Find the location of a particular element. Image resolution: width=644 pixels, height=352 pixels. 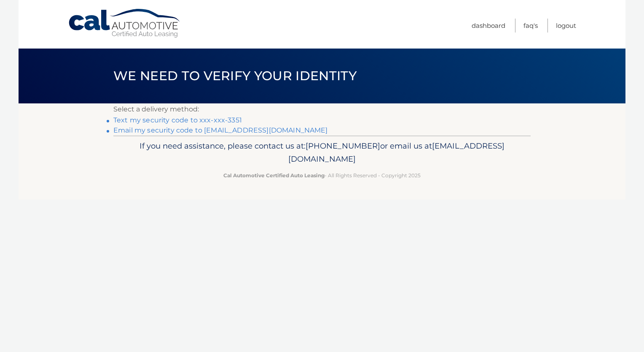

a: FAQ's is located at coordinates (531, 25).